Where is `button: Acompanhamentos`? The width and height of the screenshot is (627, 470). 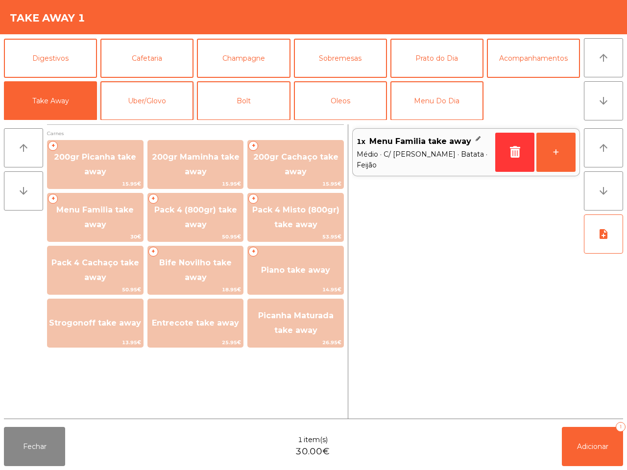 button: Acompanhamentos is located at coordinates (534, 58).